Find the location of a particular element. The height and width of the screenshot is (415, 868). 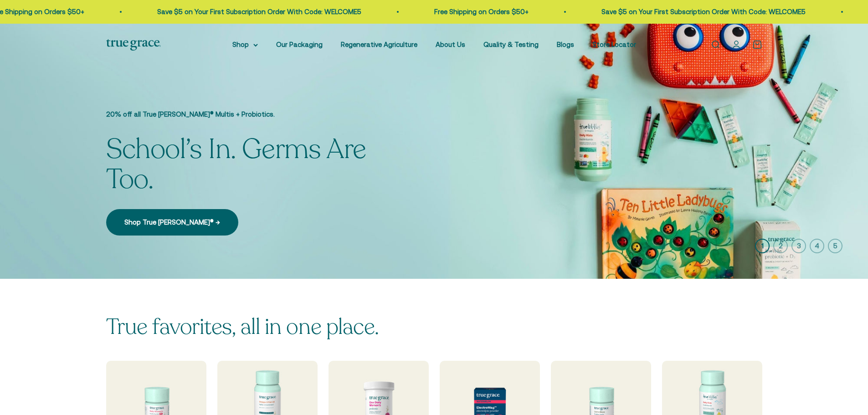

split-lines: True favorites, all in one place. is located at coordinates (242, 327).